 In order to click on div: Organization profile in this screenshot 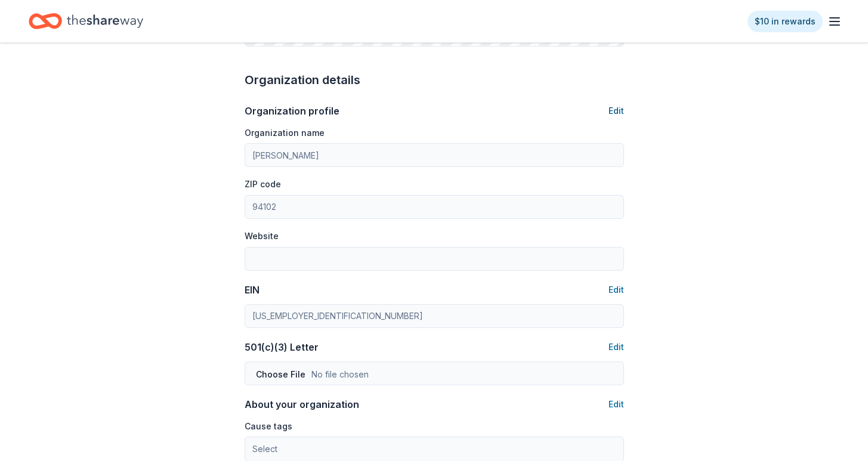, I will do `click(292, 111)`.